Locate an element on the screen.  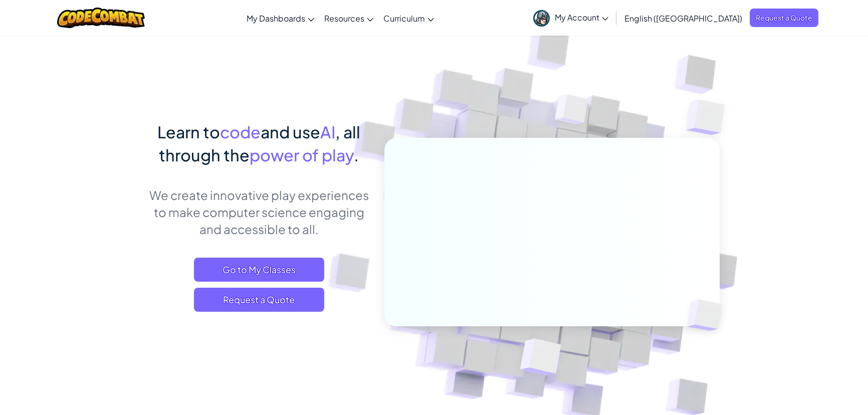
span: Resources is located at coordinates (344, 18).